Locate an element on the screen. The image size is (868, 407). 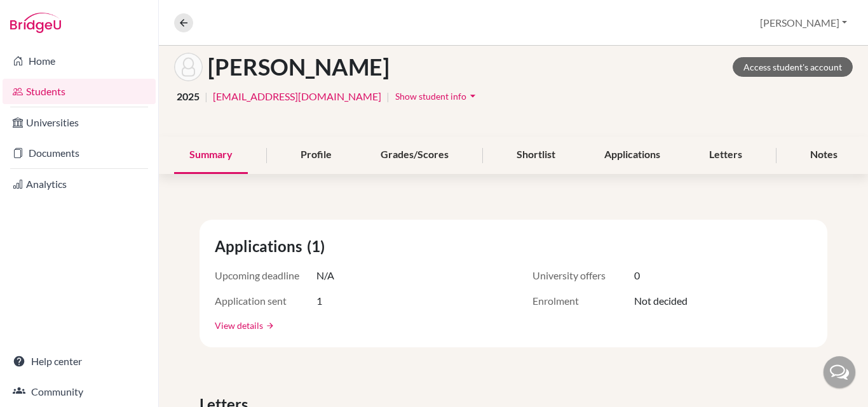
a: arrow_forward is located at coordinates (269, 326).